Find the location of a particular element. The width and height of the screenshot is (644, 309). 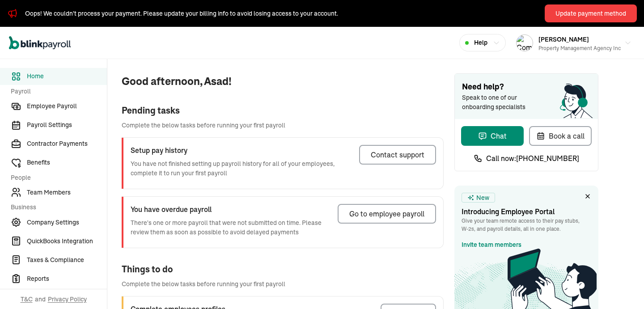

button: Contact support is located at coordinates (398, 155).